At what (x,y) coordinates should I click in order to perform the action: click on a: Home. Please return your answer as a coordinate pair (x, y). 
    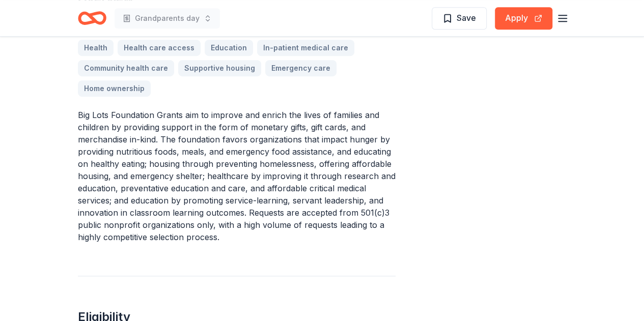
    Looking at the image, I should click on (92, 18).